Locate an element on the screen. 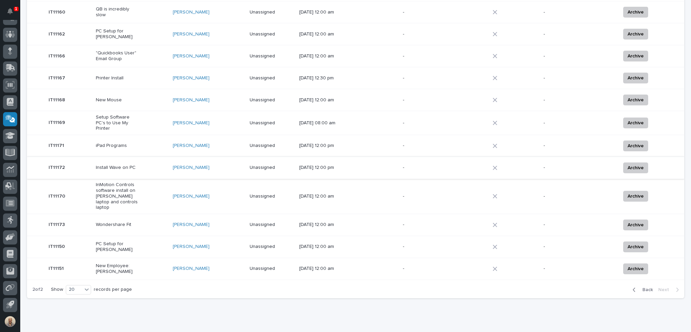 The image size is (691, 332). p: Show is located at coordinates (57, 289).